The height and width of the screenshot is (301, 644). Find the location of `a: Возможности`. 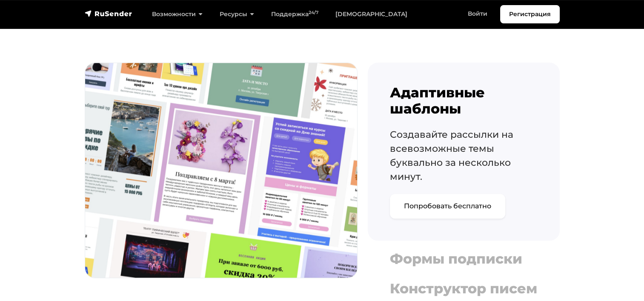

a: Возможности is located at coordinates (177, 14).